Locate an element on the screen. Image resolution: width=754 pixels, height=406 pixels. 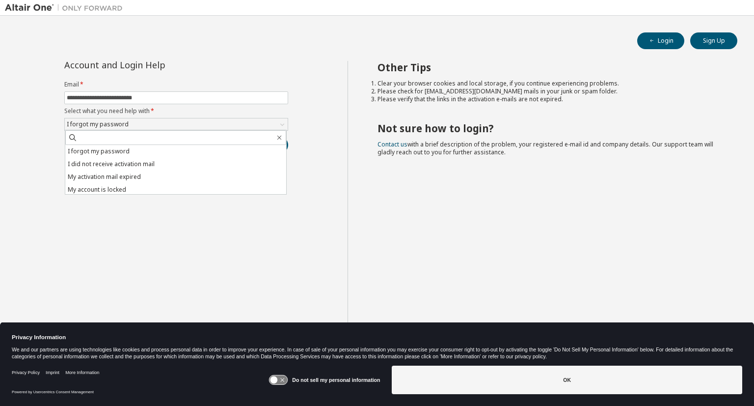
button: Login is located at coordinates (661, 41).